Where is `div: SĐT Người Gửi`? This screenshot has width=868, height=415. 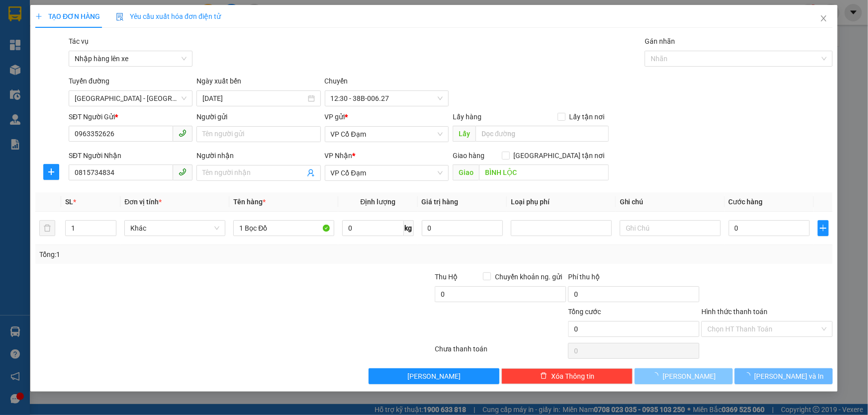 div: SĐT Người Gửi is located at coordinates (130, 117).